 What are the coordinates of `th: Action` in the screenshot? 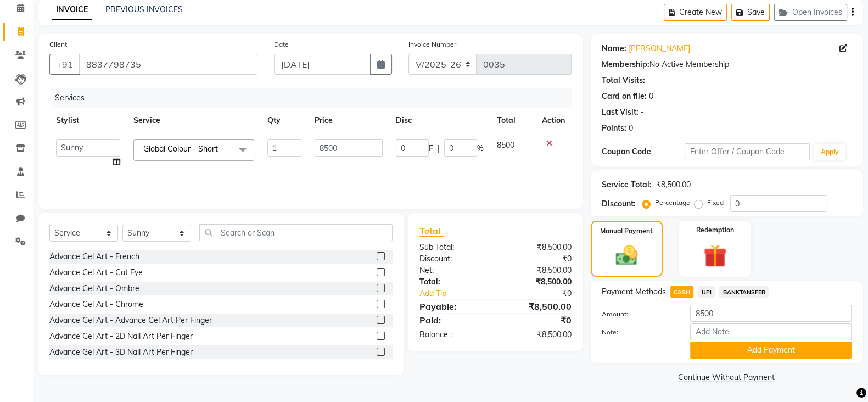 It's located at (553, 120).